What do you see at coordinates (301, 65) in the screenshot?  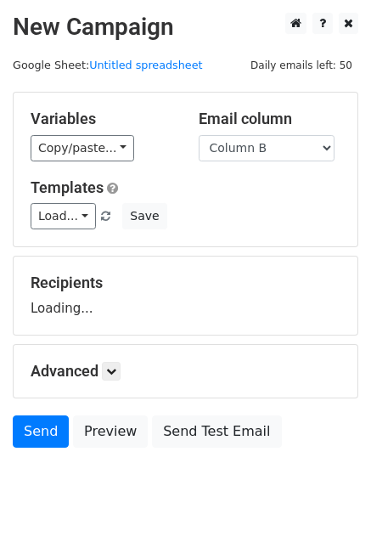 I see `a: Daily emails left: 50` at bounding box center [301, 65].